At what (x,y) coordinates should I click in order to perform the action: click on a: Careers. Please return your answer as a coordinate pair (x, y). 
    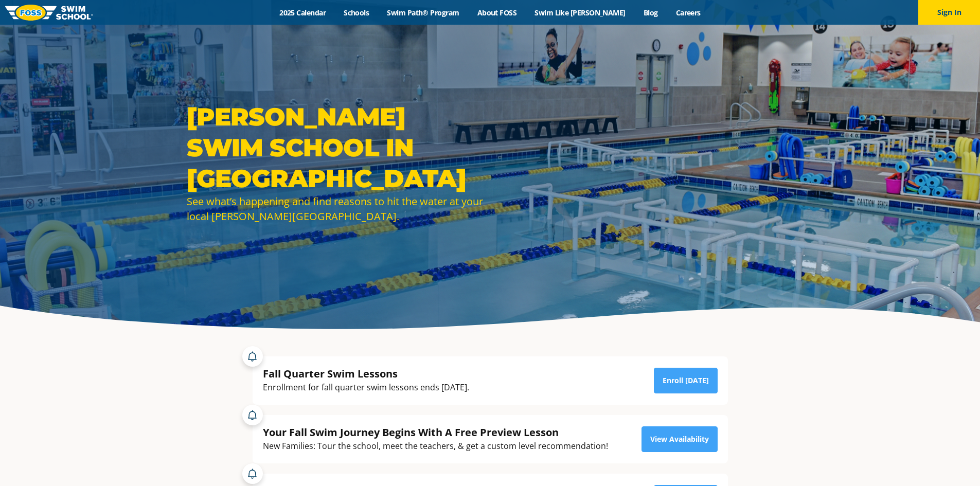
    Looking at the image, I should click on (688, 12).